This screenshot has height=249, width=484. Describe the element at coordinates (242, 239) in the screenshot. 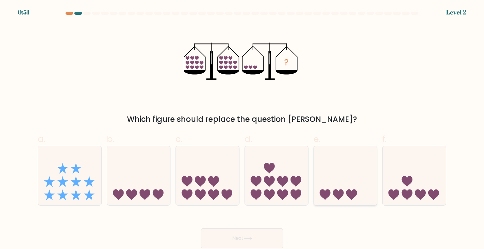

I see `button: Next` at that location.